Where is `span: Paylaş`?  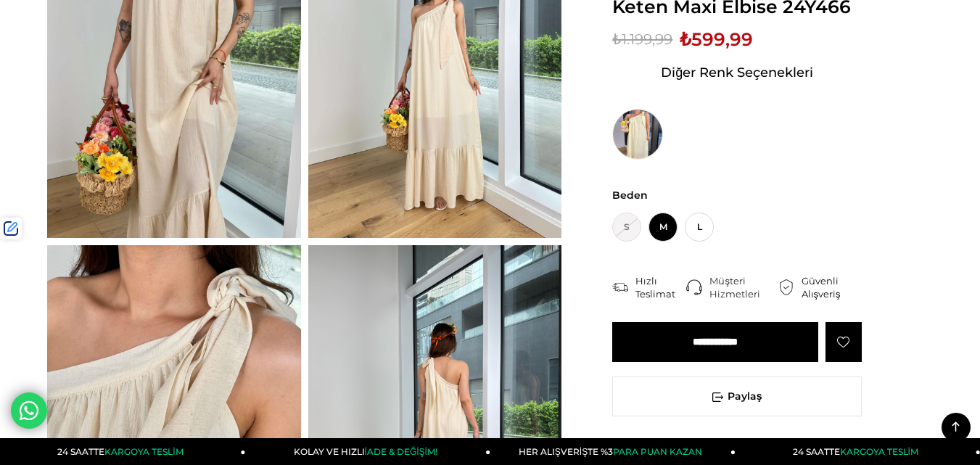 span: Paylaş is located at coordinates (737, 396).